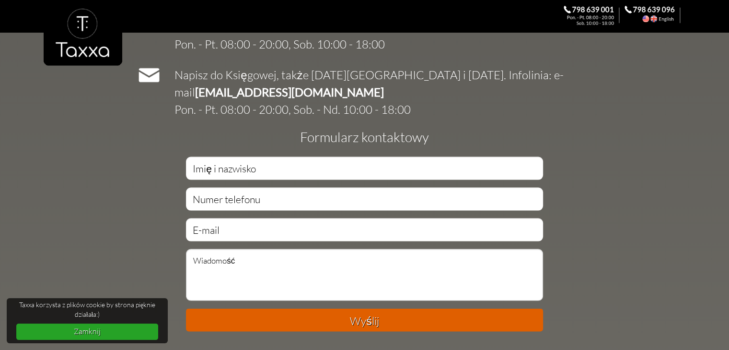 The height and width of the screenshot is (350, 729). Describe the element at coordinates (87, 309) in the screenshot. I see `span: Taxxa korzysta z plików cookie by strona pięknie działała:)` at that location.